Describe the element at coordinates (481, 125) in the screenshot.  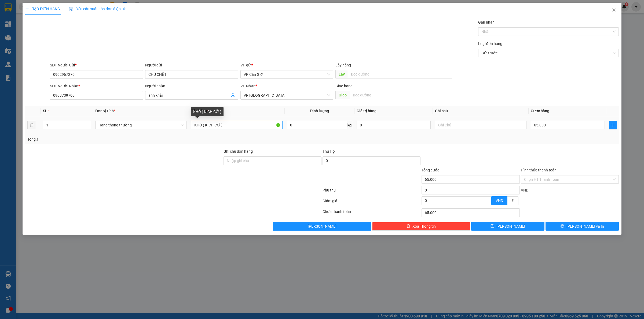
I see `input: Ghi Chú` at that location.